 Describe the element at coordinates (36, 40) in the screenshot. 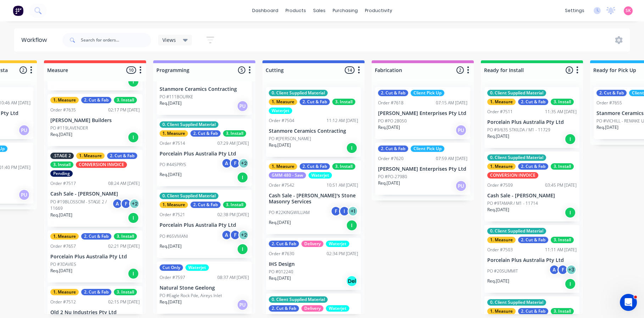

I see `div: Workflow` at that location.